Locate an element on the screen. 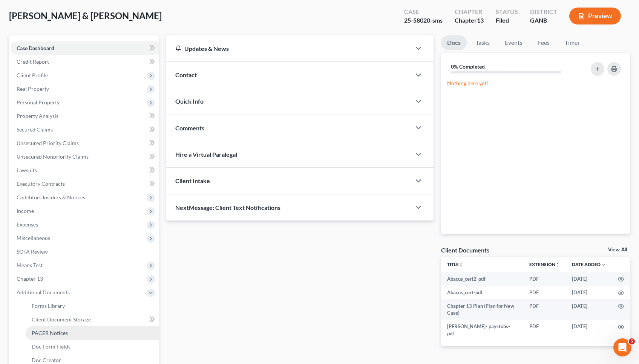  span: 5 is located at coordinates (632, 341).